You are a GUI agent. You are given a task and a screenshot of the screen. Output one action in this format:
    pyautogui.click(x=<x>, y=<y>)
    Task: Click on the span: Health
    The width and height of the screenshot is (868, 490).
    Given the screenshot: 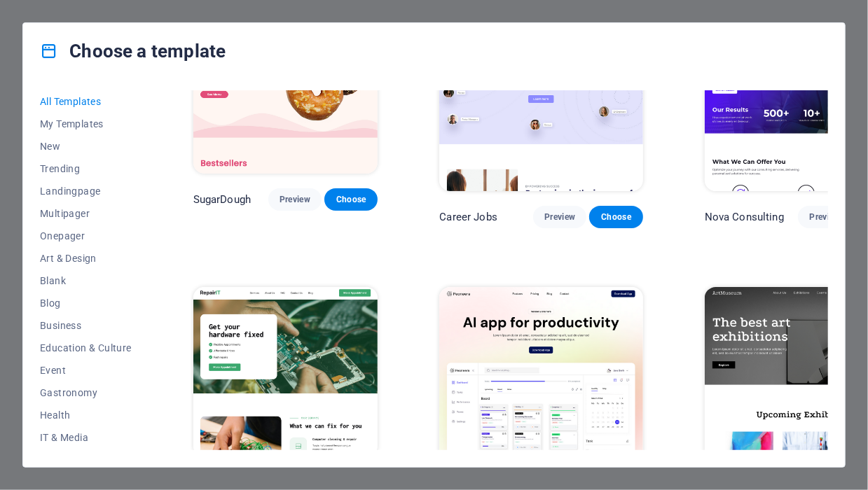 What is the action you would take?
    pyautogui.click(x=85, y=416)
    